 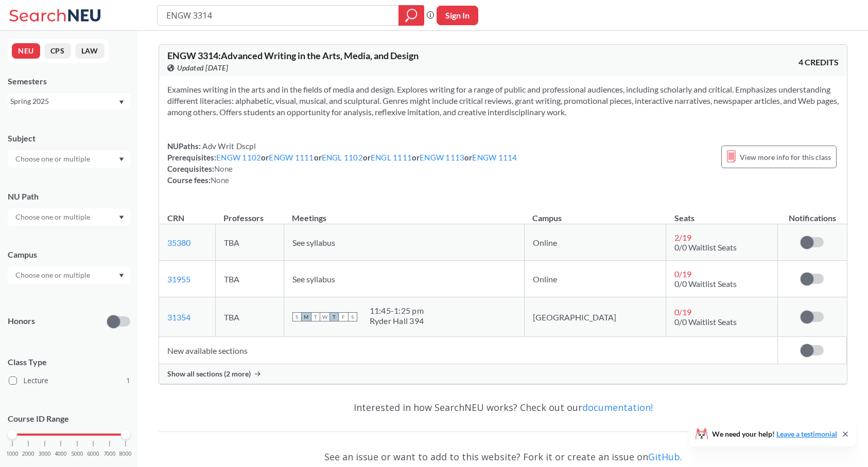 I want to click on div: Spring 2025, so click(x=64, y=101).